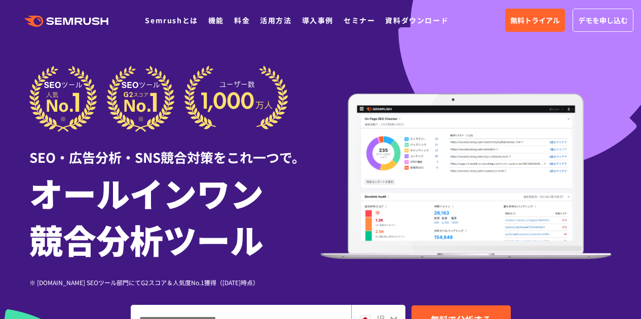 This screenshot has height=319, width=641. Describe the element at coordinates (603, 20) in the screenshot. I see `a: デモを申し込む` at that location.